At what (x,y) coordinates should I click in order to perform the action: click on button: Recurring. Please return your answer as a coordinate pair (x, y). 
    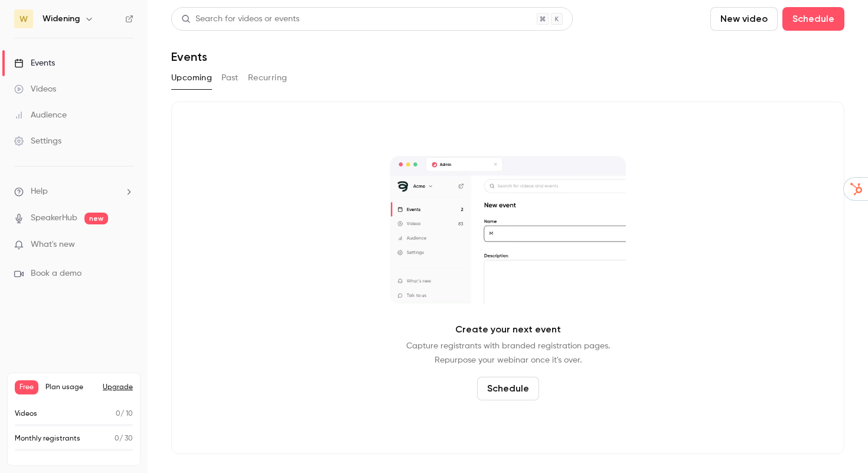
    Looking at the image, I should click on (267, 78).